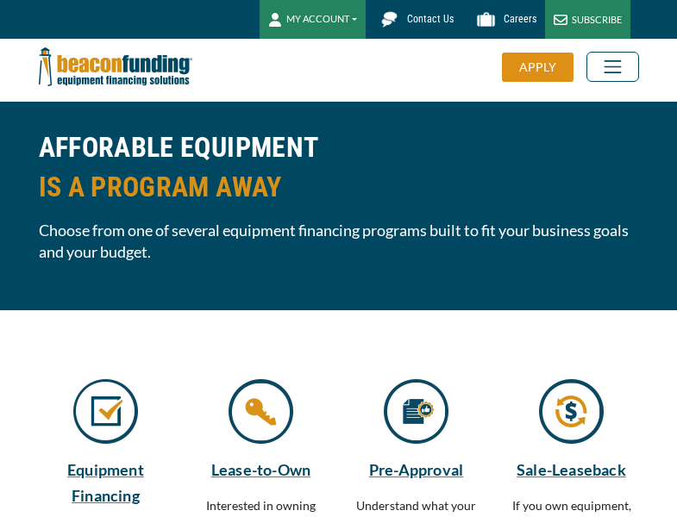  Describe the element at coordinates (612, 66) in the screenshot. I see `button: Toggle navigation` at that location.